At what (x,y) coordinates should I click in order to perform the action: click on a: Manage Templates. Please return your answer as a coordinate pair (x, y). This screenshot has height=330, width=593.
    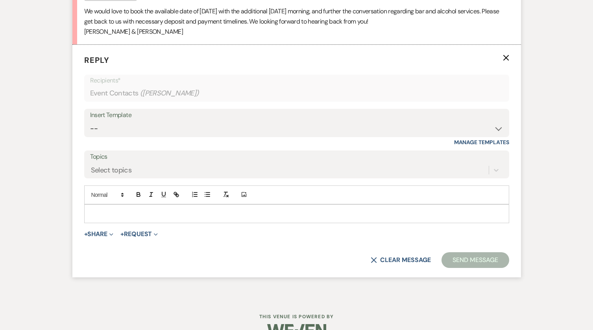
    Looking at the image, I should click on (481, 142).